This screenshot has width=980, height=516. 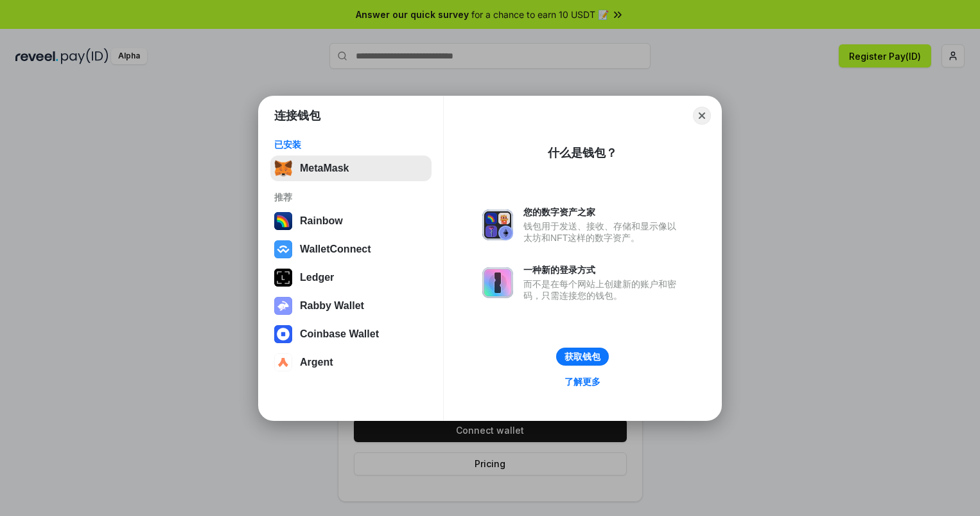 I want to click on img: svg+xml,%3Csvg%20fill%3D%22none%22%20height%3D%2233%22%20viewBox%3D%220%200%2035%2033%22%20width%..., so click(x=283, y=168).